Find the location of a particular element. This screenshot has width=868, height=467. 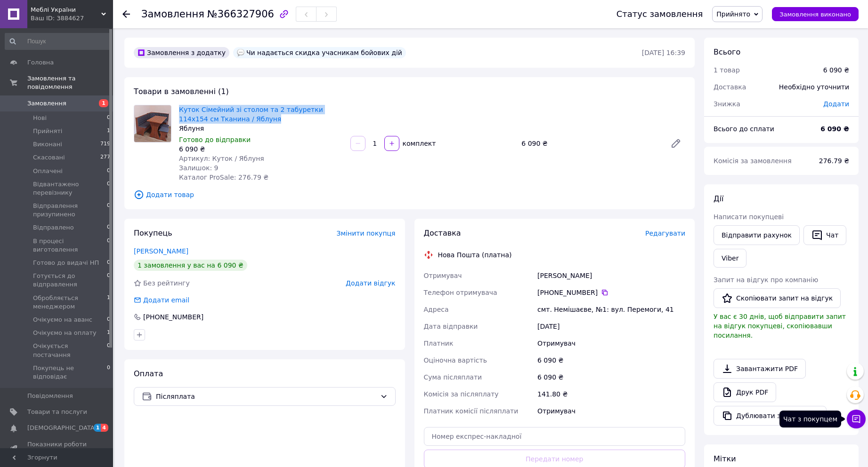

span: Платник комісії післяплати is located at coordinates (470, 411).